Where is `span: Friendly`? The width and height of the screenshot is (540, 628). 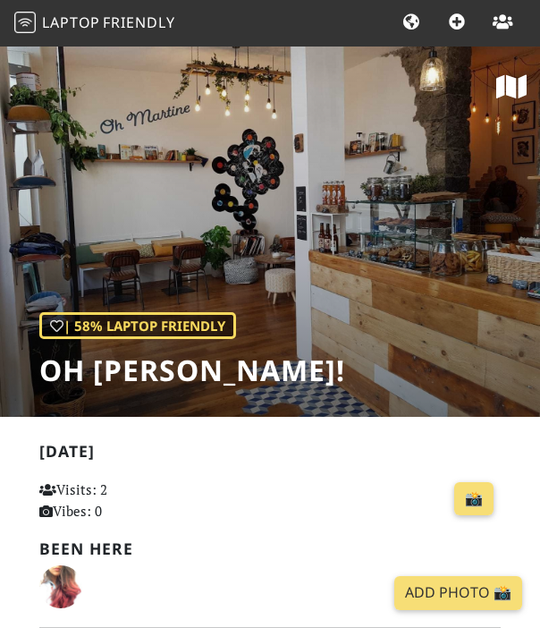
span: Friendly is located at coordinates (139, 22).